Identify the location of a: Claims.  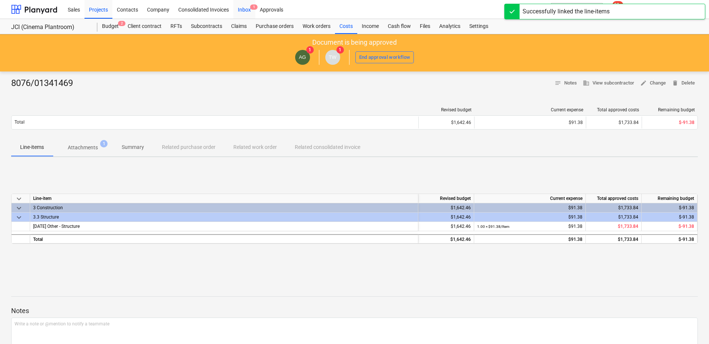
(239, 26).